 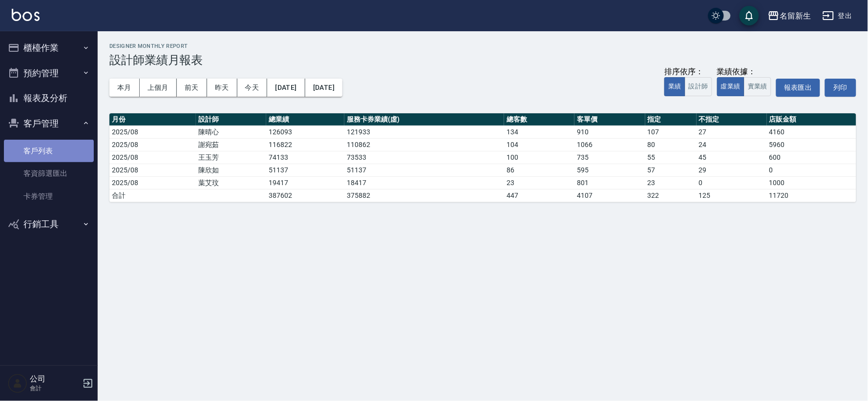 I want to click on td: 595, so click(x=610, y=170).